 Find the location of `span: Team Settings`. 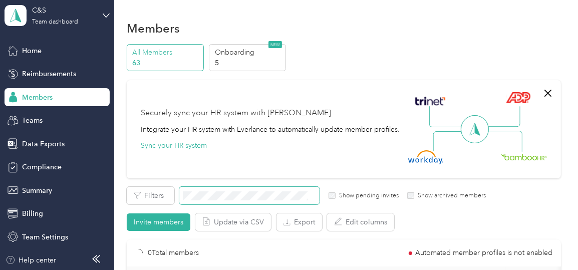

span: Team Settings is located at coordinates (45, 237).